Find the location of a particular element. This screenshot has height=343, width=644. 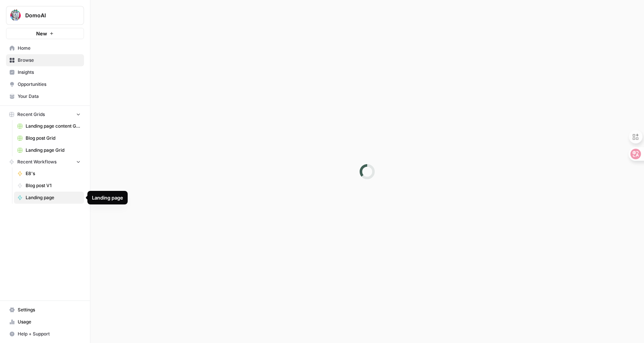

button: New is located at coordinates (45, 34).